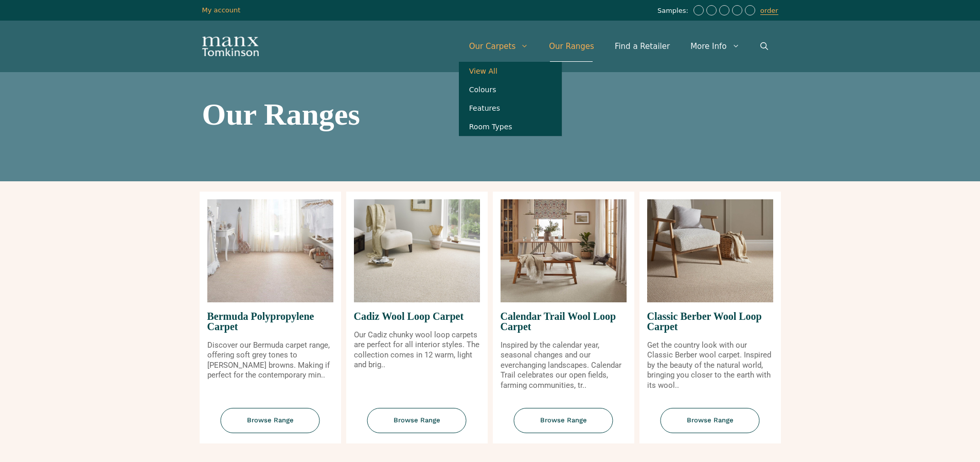  What do you see at coordinates (510, 108) in the screenshot?
I see `a: Features` at bounding box center [510, 108].